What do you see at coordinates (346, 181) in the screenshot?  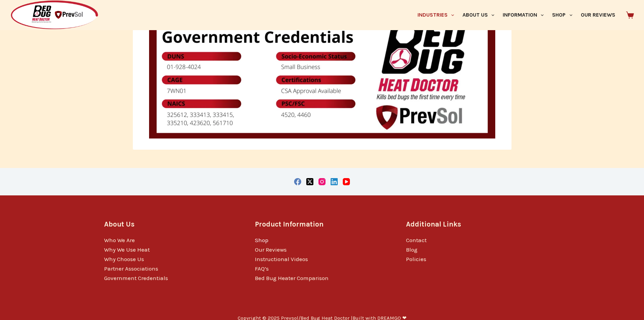 I see `a: YouTube` at bounding box center [346, 181].